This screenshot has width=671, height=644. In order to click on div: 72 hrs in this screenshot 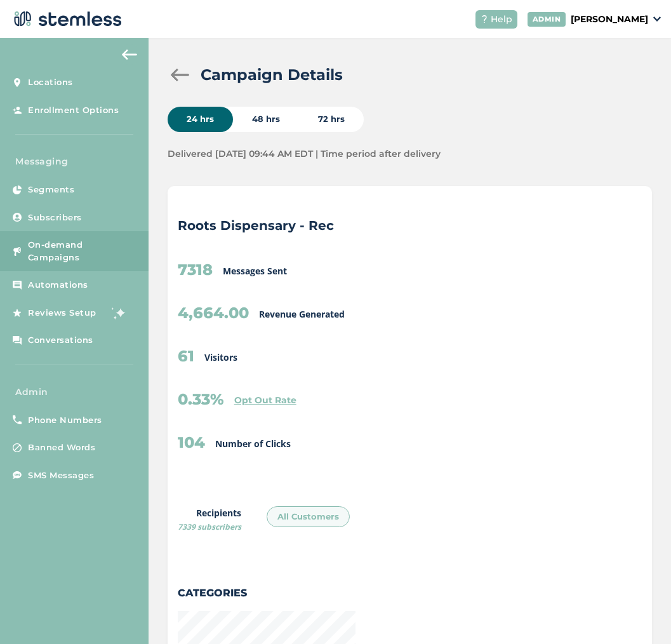, I will do `click(332, 119)`.